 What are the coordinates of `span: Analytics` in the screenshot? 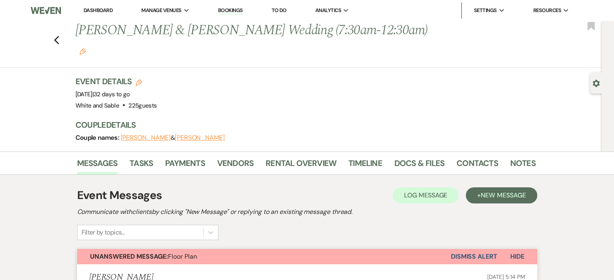 It's located at (328, 10).